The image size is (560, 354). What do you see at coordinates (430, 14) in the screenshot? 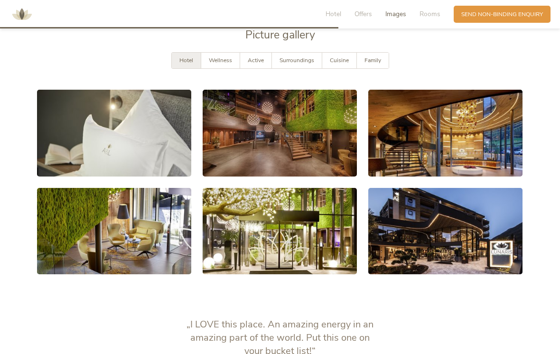
I see `span: Rooms` at bounding box center [430, 14].